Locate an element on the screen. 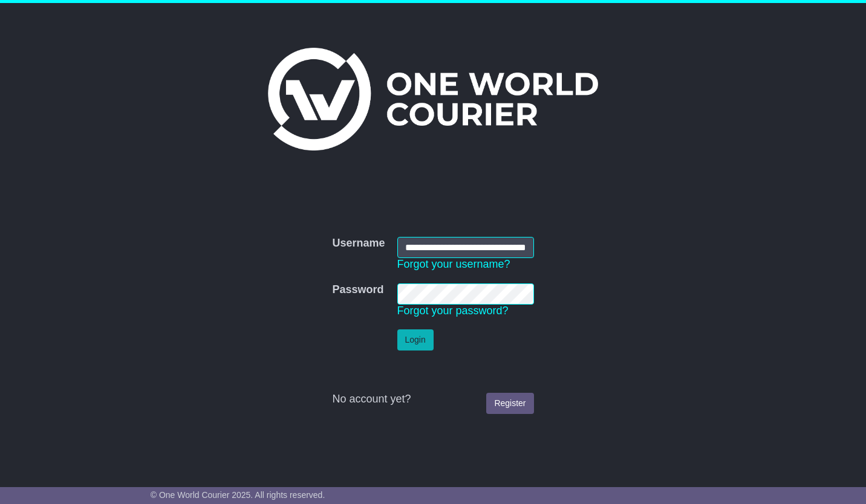 The width and height of the screenshot is (866, 504). span: © One World Courier 2025. All rights reserved. is located at coordinates (237, 495).